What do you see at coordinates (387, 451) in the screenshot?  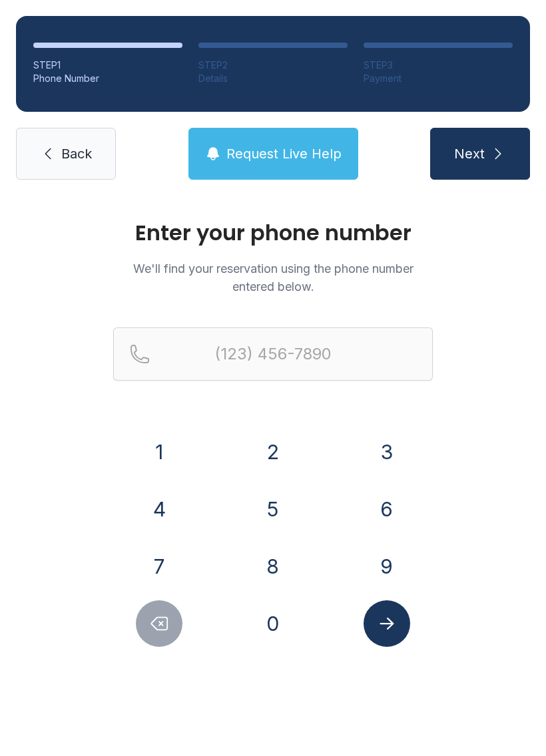 I see `button: 3` at bounding box center [387, 451].